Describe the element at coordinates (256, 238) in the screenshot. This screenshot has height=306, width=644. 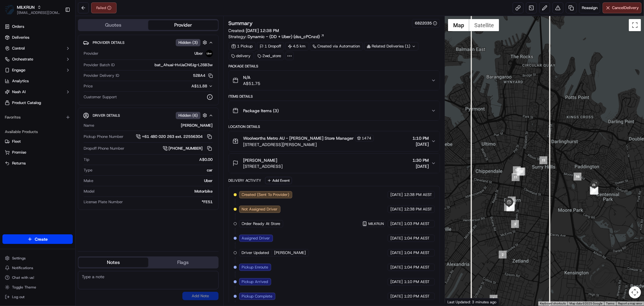
I see `span: Assigned Driver` at that location.